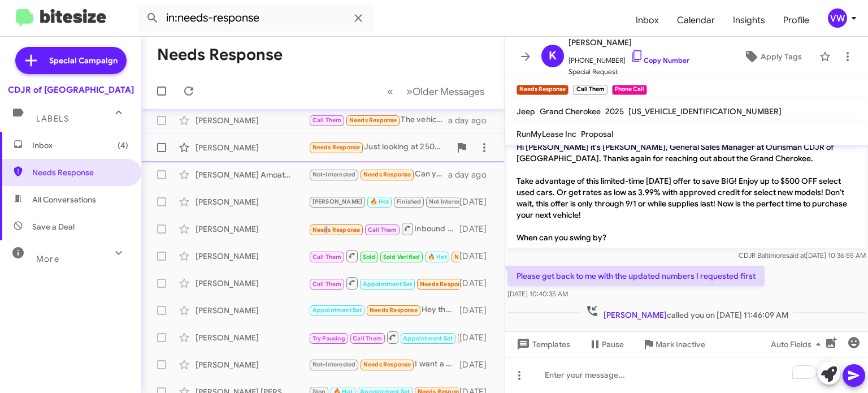  Describe the element at coordinates (256, 18) in the screenshot. I see `input: Search` at that location.